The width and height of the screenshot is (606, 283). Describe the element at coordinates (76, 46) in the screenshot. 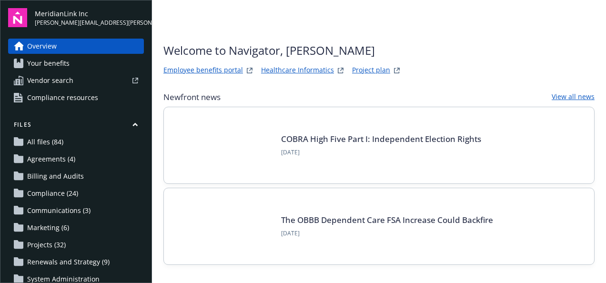

I see `a: Overview` at that location.